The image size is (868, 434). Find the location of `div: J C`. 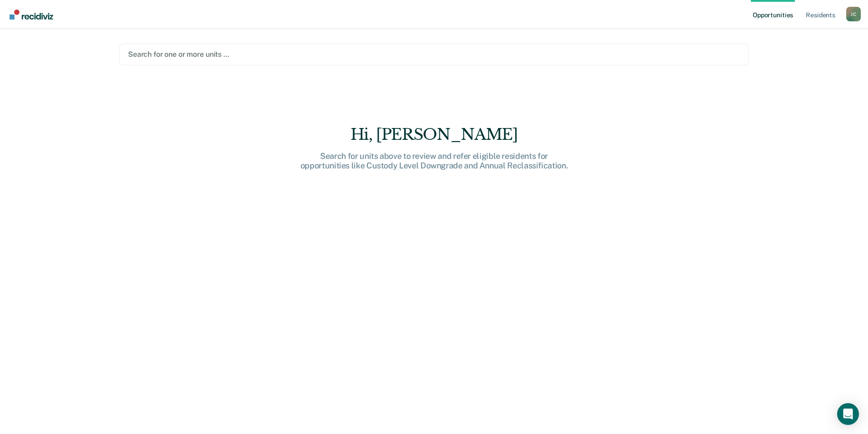

div: J C is located at coordinates (853, 14).